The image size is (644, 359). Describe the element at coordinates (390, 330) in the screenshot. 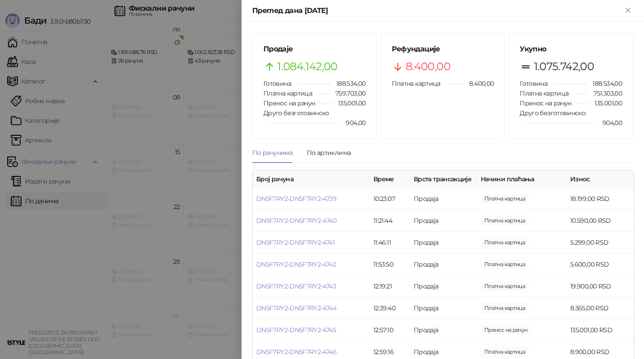

I see `td: 12:57:10` at that location.